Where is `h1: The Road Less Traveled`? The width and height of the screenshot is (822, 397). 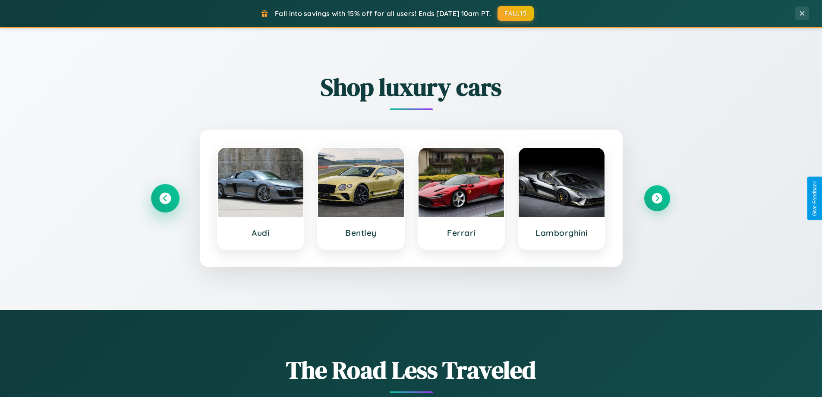
h1: The Road Less Traveled is located at coordinates (411, 370).